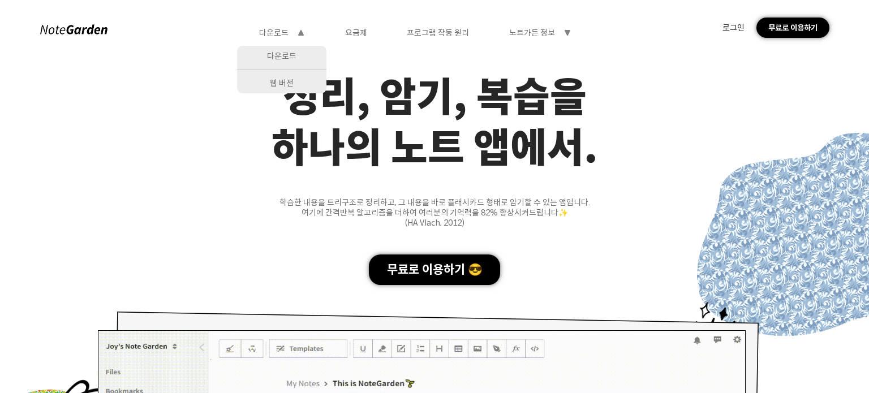 The width and height of the screenshot is (869, 393). What do you see at coordinates (356, 33) in the screenshot?
I see `div: 요금제` at bounding box center [356, 33].